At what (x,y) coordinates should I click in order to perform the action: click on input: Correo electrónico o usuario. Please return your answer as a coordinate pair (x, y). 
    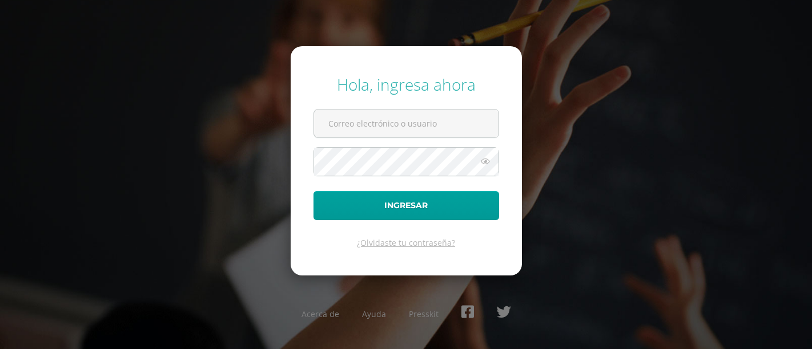
    Looking at the image, I should click on (406, 123).